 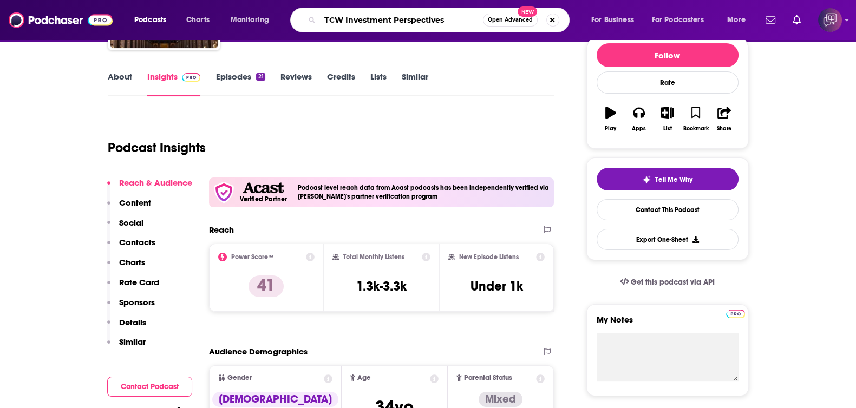 What do you see at coordinates (678, 20) in the screenshot?
I see `span: For Podcasters` at bounding box center [678, 20].